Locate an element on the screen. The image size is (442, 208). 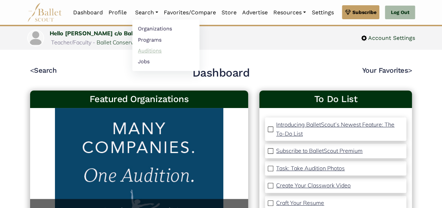
a: <Search is located at coordinates (43, 70).